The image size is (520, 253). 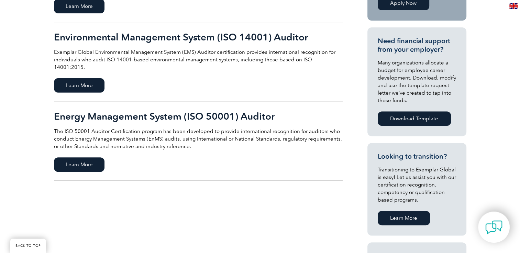 What do you see at coordinates (513, 6) in the screenshot?
I see `img: en` at bounding box center [513, 6].